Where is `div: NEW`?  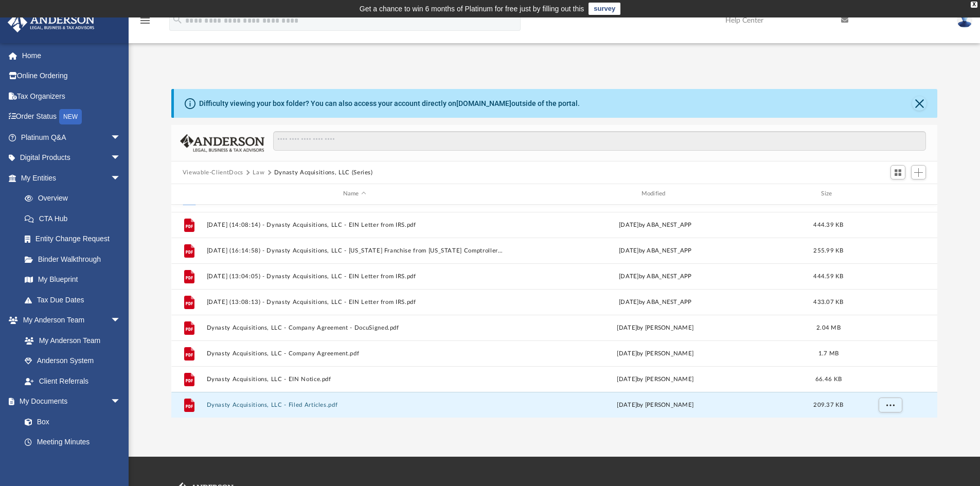
div: NEW is located at coordinates (70, 117).